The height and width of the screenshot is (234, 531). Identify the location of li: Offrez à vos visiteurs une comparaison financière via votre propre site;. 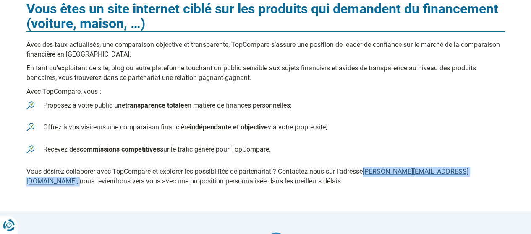
(266, 128).